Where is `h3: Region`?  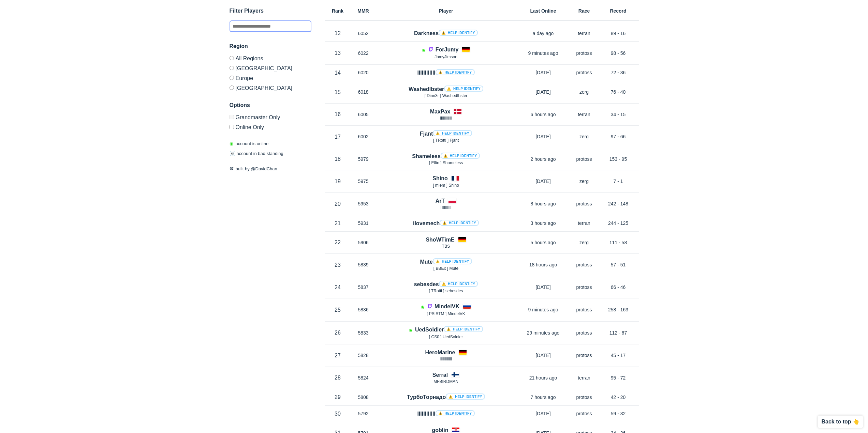 h3: Region is located at coordinates (271, 46).